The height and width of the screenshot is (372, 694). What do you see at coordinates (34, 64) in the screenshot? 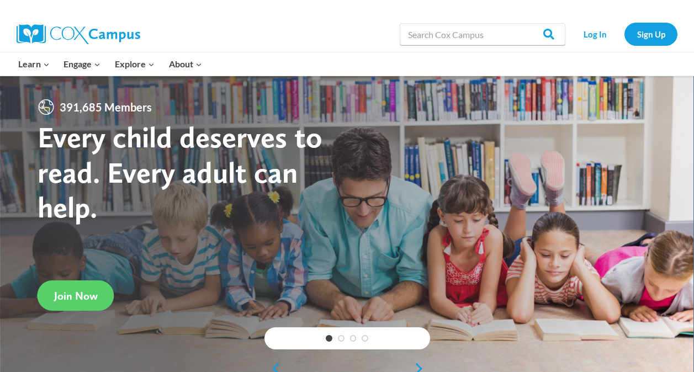
I see `span: Learn` at bounding box center [34, 64].